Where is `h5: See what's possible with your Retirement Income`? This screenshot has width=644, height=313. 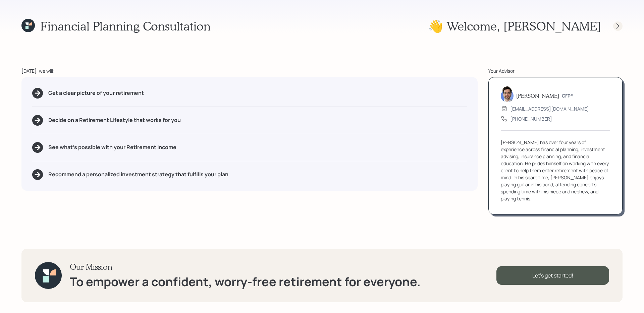 h5: See what's possible with your Retirement Income is located at coordinates (112, 147).